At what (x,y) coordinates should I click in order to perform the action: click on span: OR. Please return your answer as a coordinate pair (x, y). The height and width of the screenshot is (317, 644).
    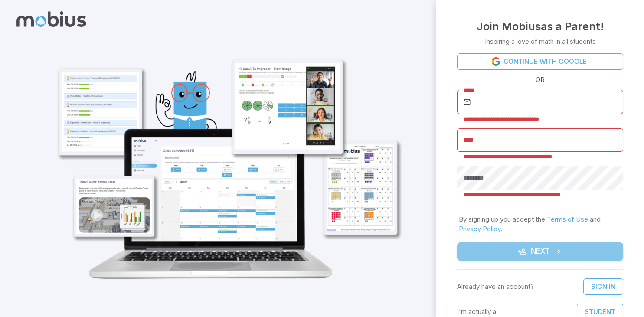
    Looking at the image, I should click on (540, 80).